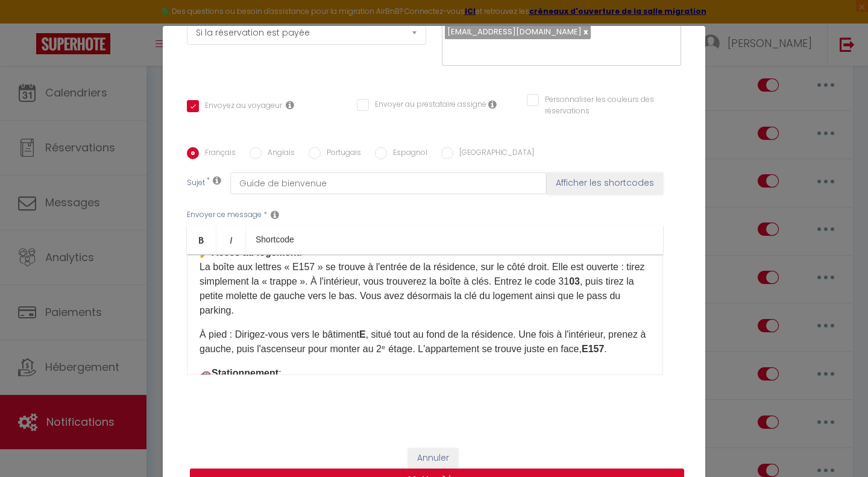 This screenshot has width=868, height=477. I want to click on label: Sujet, so click(196, 184).